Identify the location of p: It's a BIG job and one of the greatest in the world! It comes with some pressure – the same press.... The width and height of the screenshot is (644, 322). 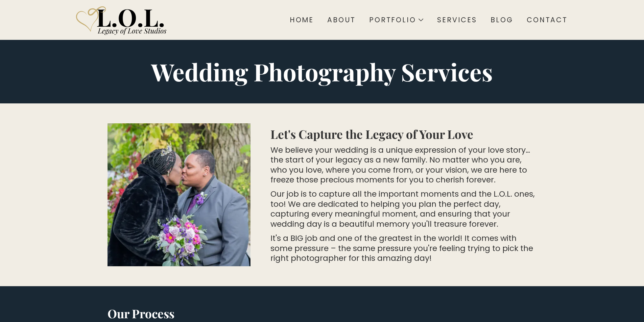
(404, 248).